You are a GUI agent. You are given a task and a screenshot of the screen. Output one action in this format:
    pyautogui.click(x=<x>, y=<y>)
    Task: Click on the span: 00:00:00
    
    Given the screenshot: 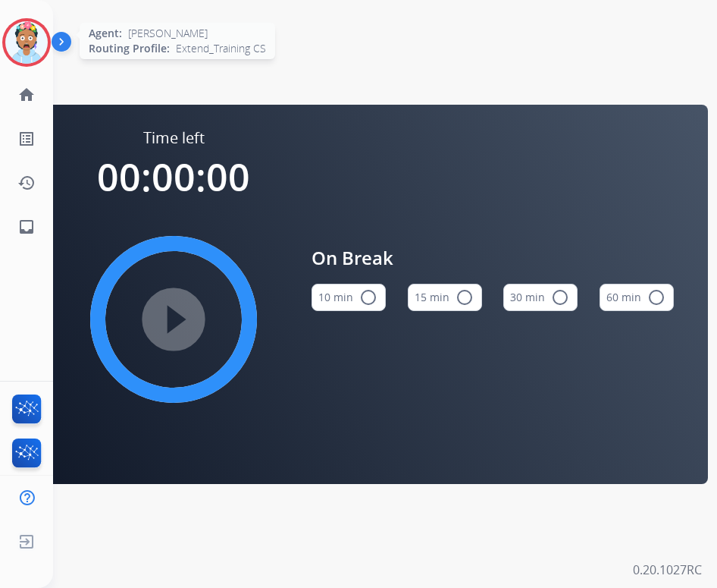 What is the action you would take?
    pyautogui.click(x=174, y=176)
    